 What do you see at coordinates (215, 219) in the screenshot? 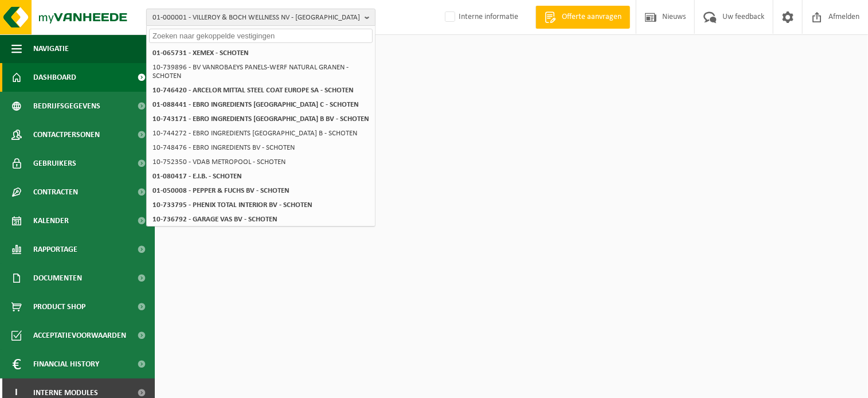
I see `strong: 10-736792 - GARAGE VAS BV - SCHOTEN` at bounding box center [215, 219].